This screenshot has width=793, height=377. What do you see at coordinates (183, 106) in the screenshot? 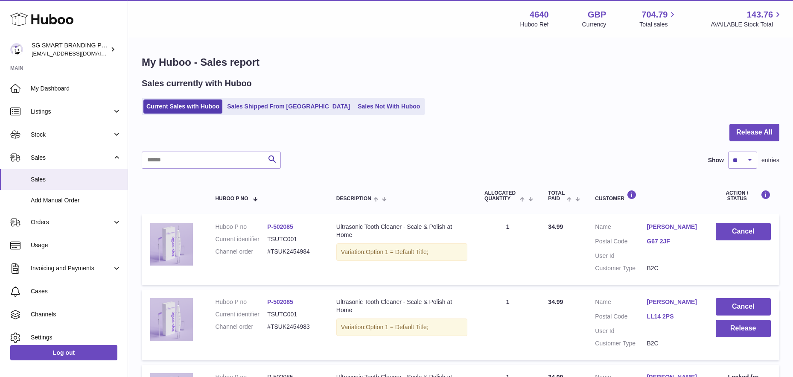
I see `a: Current Sales with Huboo` at bounding box center [183, 106].